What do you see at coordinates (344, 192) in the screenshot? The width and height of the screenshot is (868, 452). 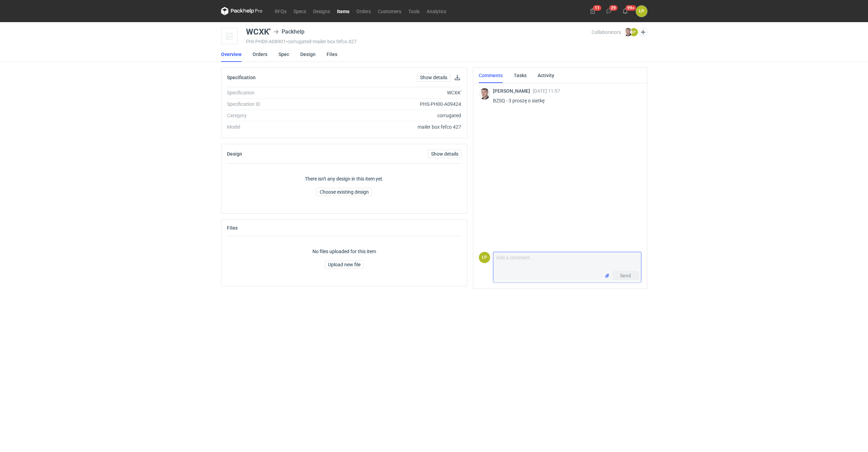 I see `button: Choose existing design` at bounding box center [344, 192].